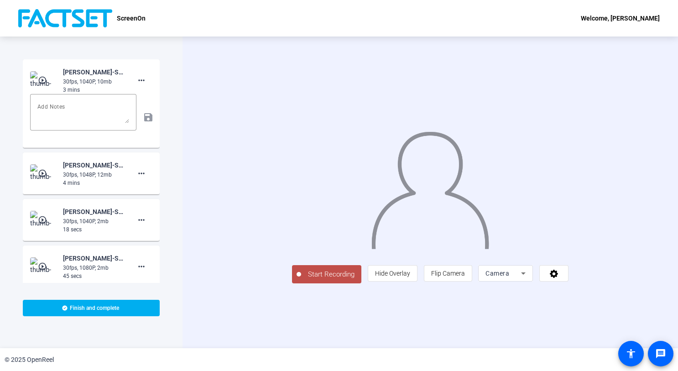  I want to click on span: Finish and complete, so click(94, 308).